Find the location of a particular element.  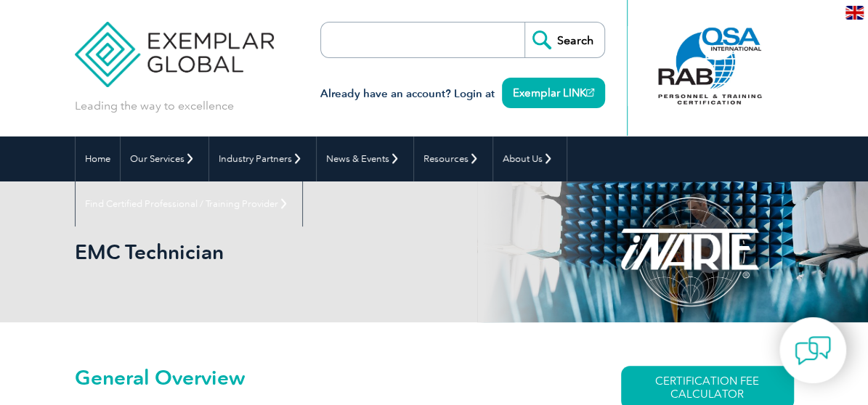

p: Leading the way to excellence is located at coordinates (154, 106).